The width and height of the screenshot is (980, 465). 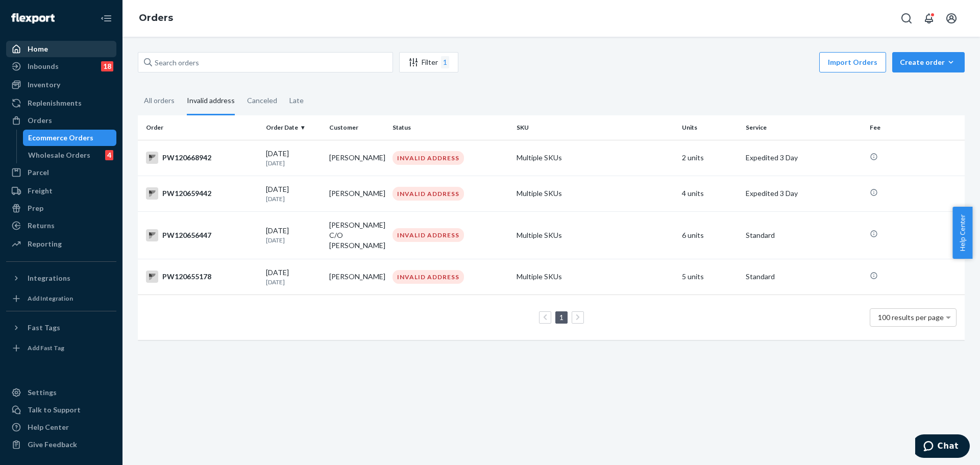 What do you see at coordinates (40, 191) in the screenshot?
I see `div: Freight` at bounding box center [40, 191].